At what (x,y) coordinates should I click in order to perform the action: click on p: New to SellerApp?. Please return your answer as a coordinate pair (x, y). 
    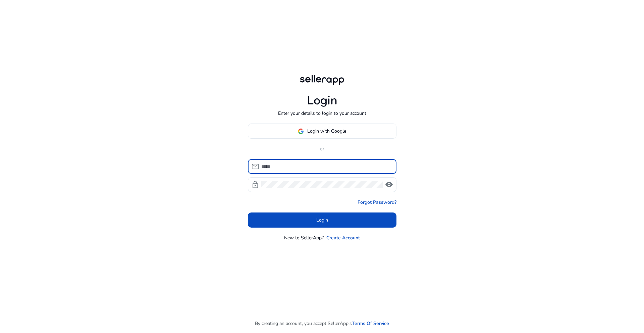
    Looking at the image, I should click on (304, 238).